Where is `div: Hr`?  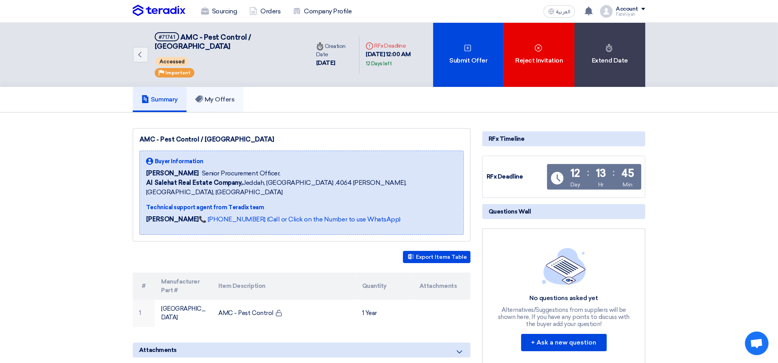 div: Hr is located at coordinates (601, 184).